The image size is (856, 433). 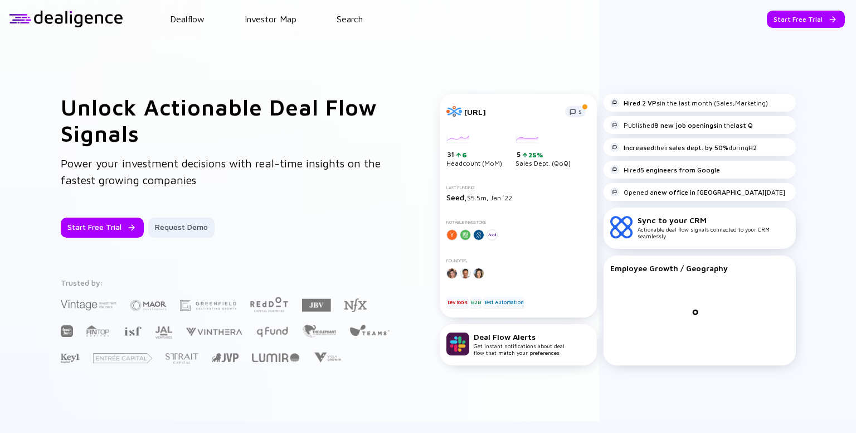 What do you see at coordinates (269, 303) in the screenshot?
I see `img: Red Dot Capital Partners` at bounding box center [269, 303].